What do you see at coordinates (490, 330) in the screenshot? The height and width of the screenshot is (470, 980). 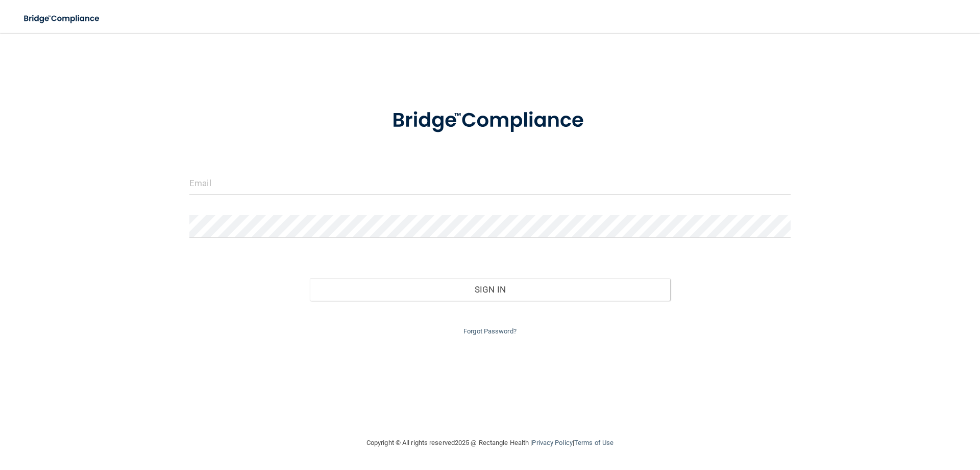 I see `a: Forgot Password?` at bounding box center [490, 330].